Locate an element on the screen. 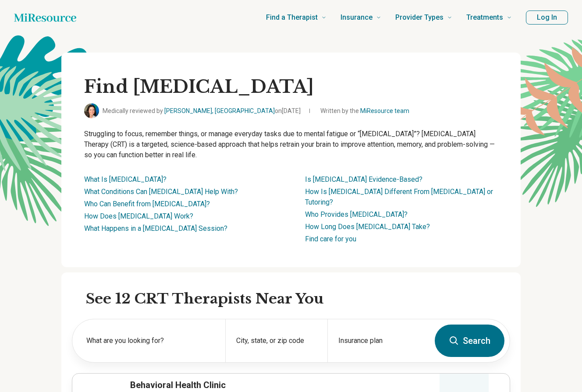 This screenshot has height=392, width=582. a: Find care for you is located at coordinates (330, 239).